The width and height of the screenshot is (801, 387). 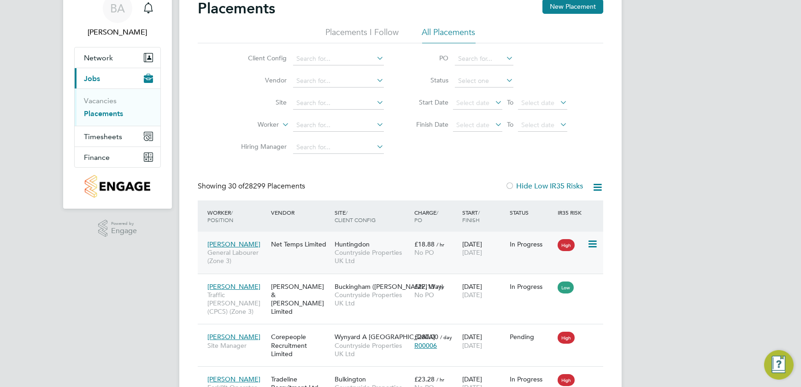 What do you see at coordinates (426, 216) in the screenshot?
I see `span: / PO` at bounding box center [426, 216].